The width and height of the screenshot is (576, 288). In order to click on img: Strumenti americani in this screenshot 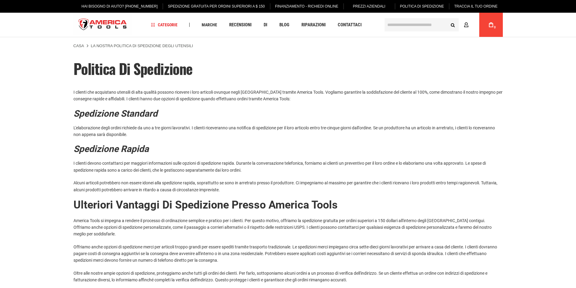, I will do `click(103, 25)`.